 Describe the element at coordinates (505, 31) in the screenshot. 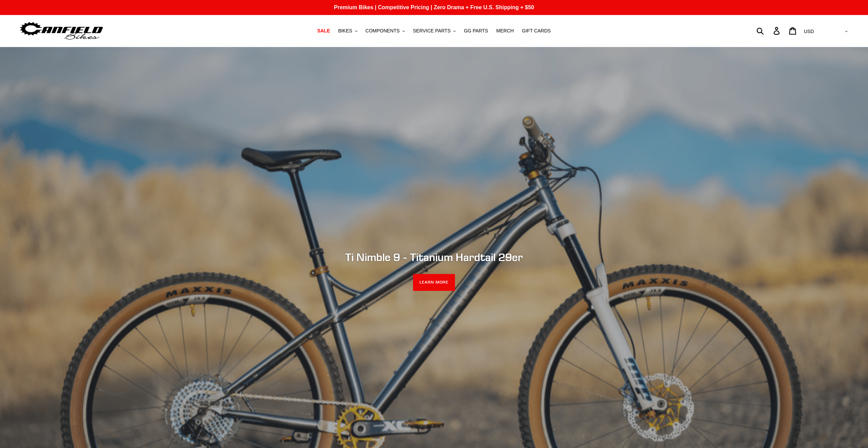

I see `a: MERCH` at that location.